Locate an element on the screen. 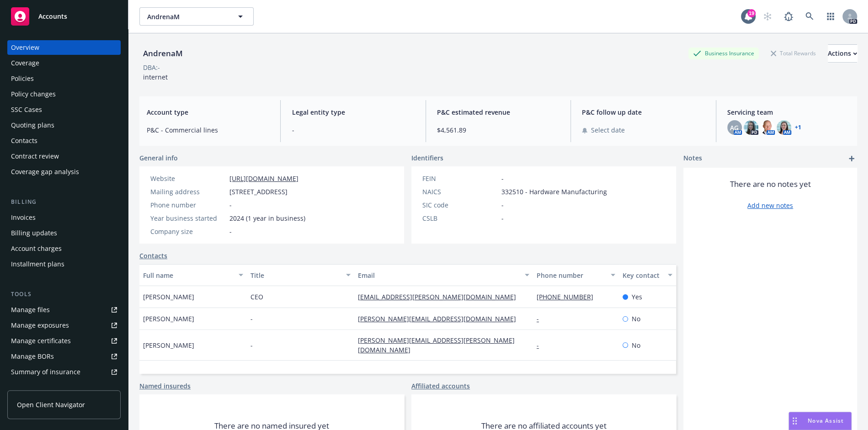 The height and width of the screenshot is (430, 868). span: $4,561.89 is located at coordinates (498, 130).